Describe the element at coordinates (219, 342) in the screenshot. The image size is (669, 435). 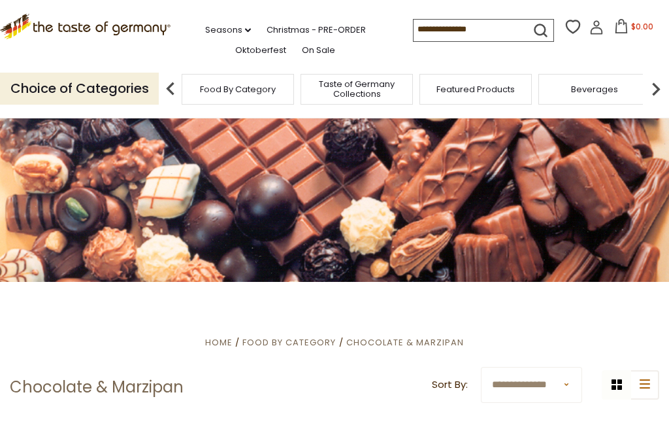
I see `span: Home` at that location.